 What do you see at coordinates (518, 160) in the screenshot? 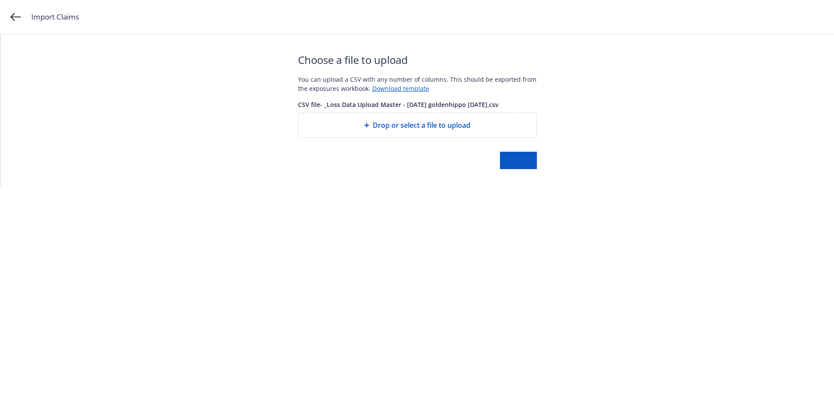
I see `button: Start import` at bounding box center [518, 160].